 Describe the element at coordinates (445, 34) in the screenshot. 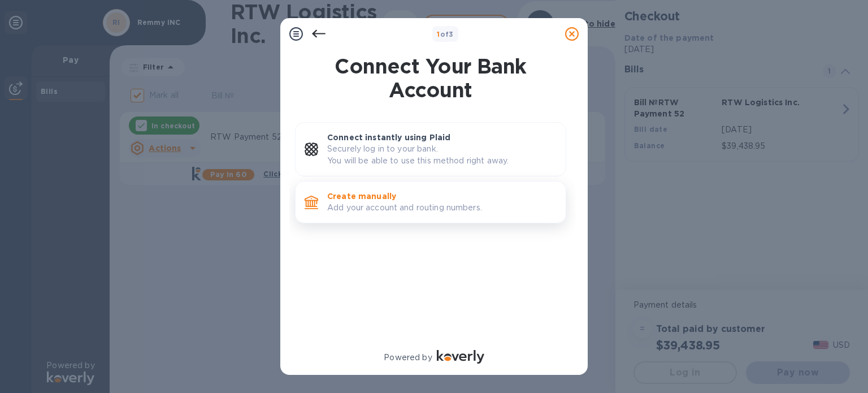

I see `b: of 3` at that location.